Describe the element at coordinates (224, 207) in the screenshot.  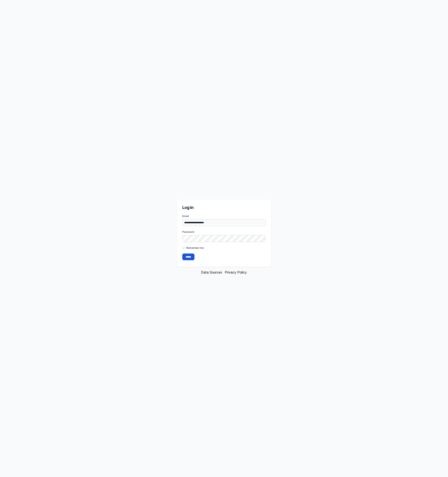
I see `h2: Log in` at that location.